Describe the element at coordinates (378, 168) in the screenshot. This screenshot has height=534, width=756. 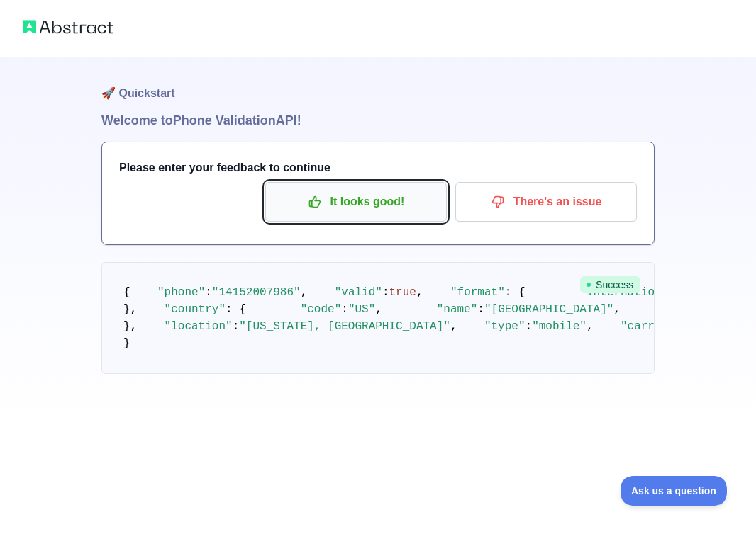
I see `h3: Please enter your feedback to continue` at that location.